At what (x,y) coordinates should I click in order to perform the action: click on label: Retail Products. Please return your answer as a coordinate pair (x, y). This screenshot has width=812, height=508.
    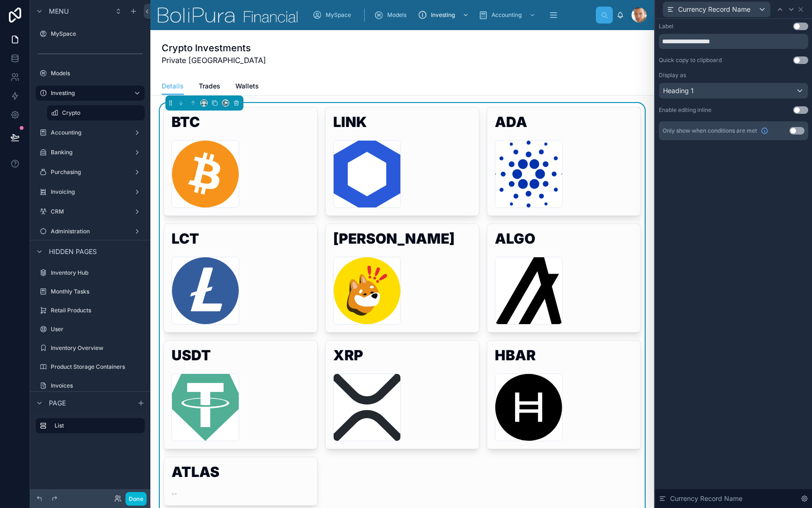
    Looking at the image, I should click on (97, 310).